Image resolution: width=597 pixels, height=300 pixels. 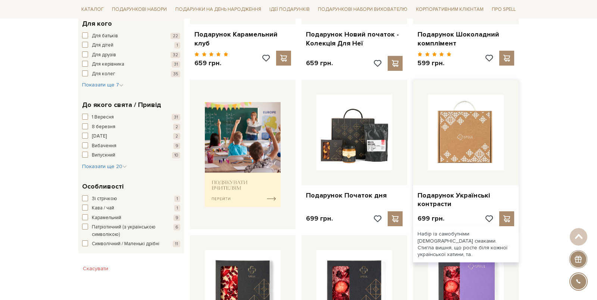 I want to click on button: 1 Вересня 31, so click(x=131, y=118).